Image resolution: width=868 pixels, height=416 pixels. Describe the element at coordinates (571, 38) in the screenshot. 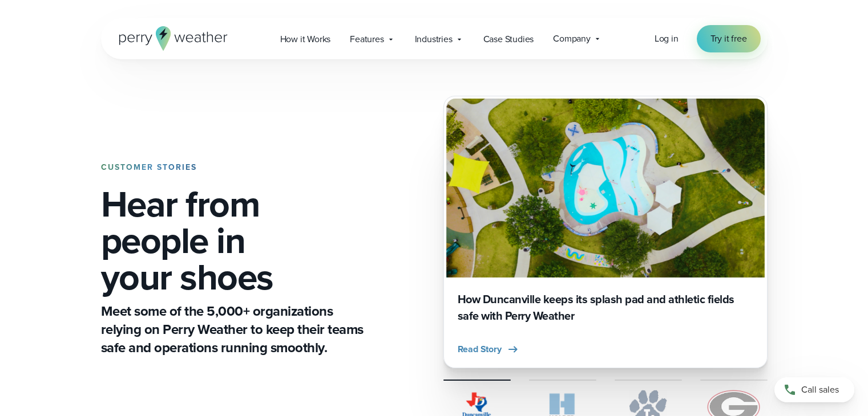

I see `span: Company` at that location.